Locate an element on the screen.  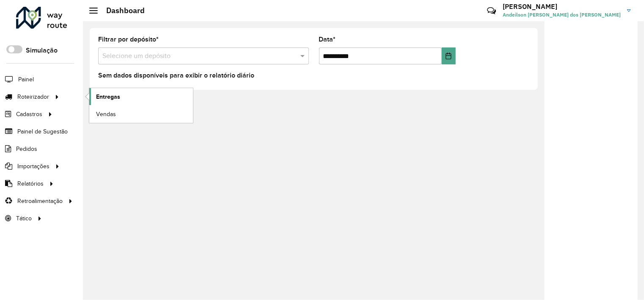
label: Simulação is located at coordinates (41, 51).